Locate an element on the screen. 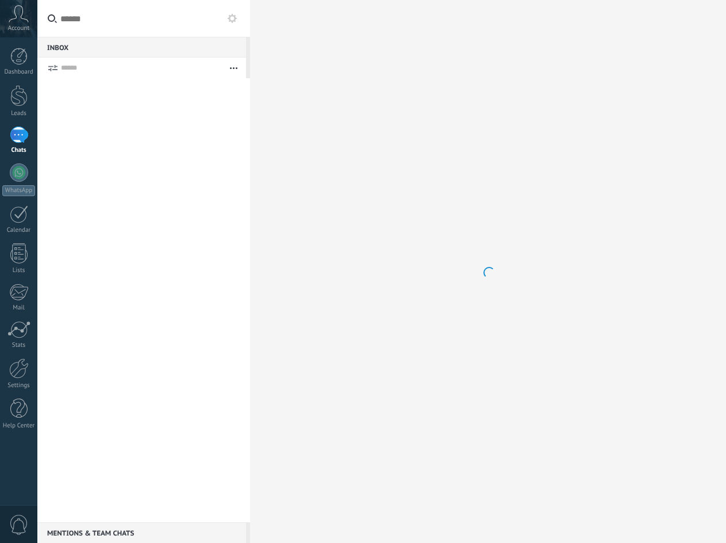 This screenshot has height=543, width=726. div: Leads is located at coordinates (19, 113).